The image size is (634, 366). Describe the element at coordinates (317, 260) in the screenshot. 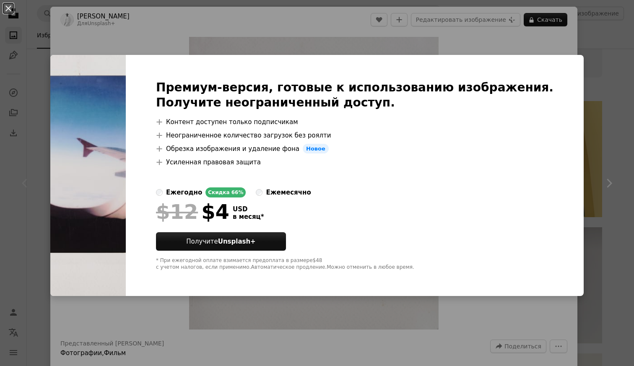

I see `ya-tr-span: $48` at that location.